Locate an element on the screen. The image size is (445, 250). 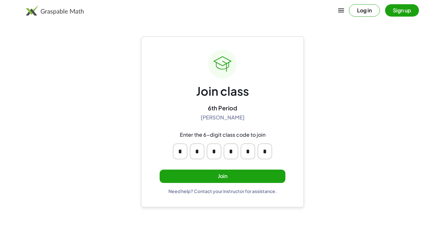
button: Join is located at coordinates (223, 176).